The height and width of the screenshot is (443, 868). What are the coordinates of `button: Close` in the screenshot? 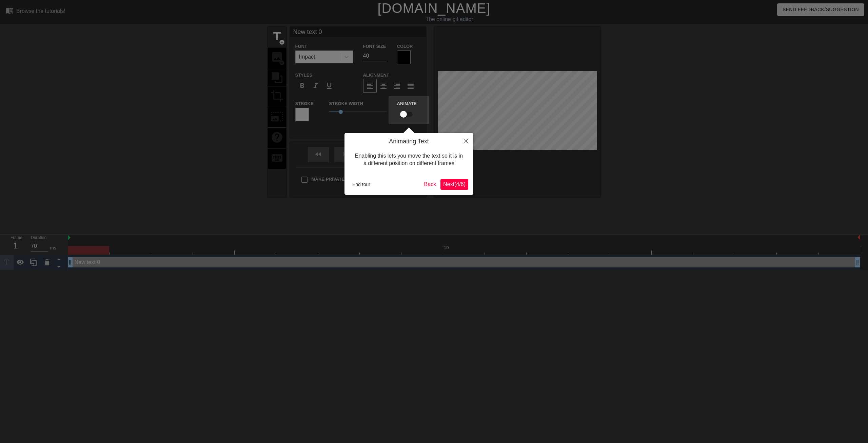 It's located at (466, 141).